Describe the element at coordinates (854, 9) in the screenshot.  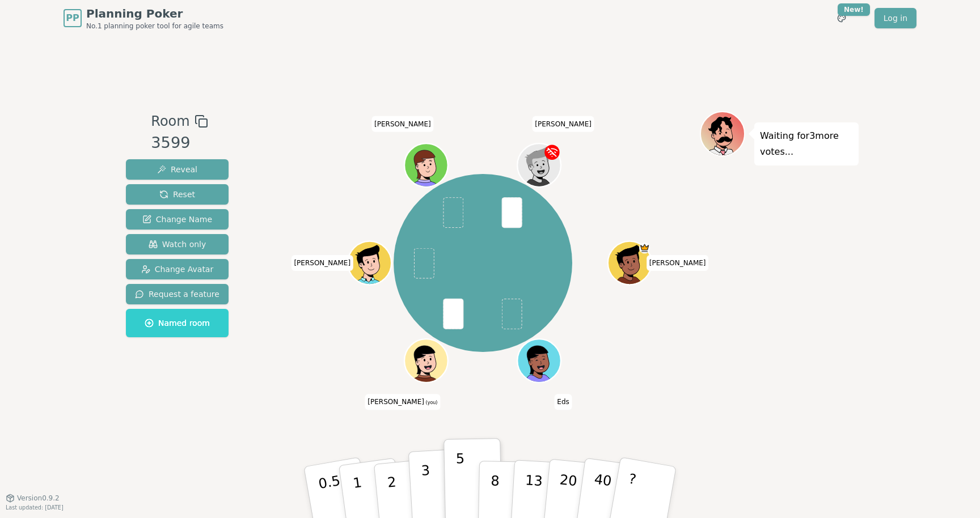
I see `div: New!` at that location.